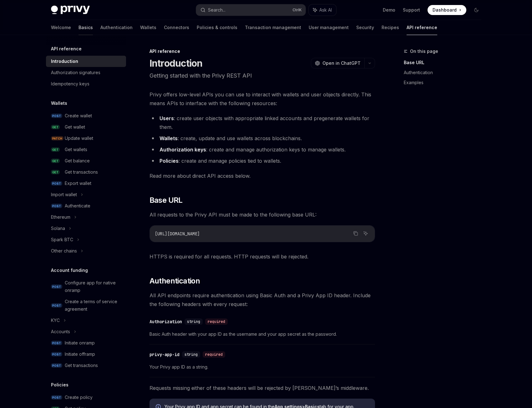 Image resolution: width=532 pixels, height=408 pixels. Describe the element at coordinates (176, 63) in the screenshot. I see `h1: Introduction` at that location.